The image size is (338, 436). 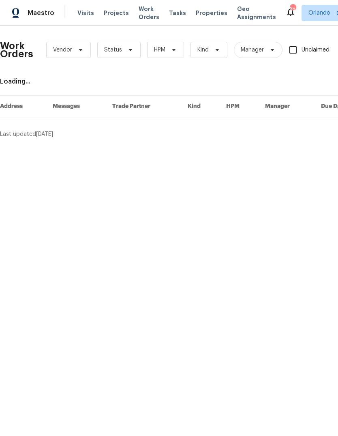 What do you see at coordinates (203, 50) in the screenshot?
I see `span: Kind` at bounding box center [203, 50].